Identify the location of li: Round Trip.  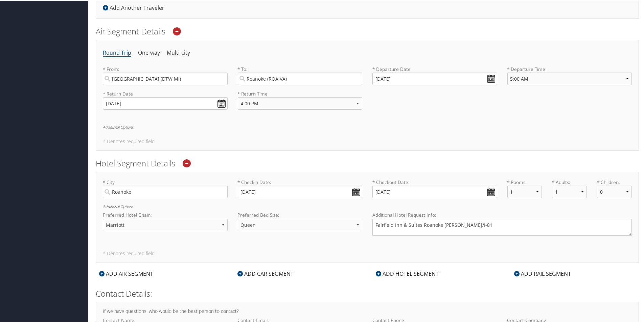
(117, 53).